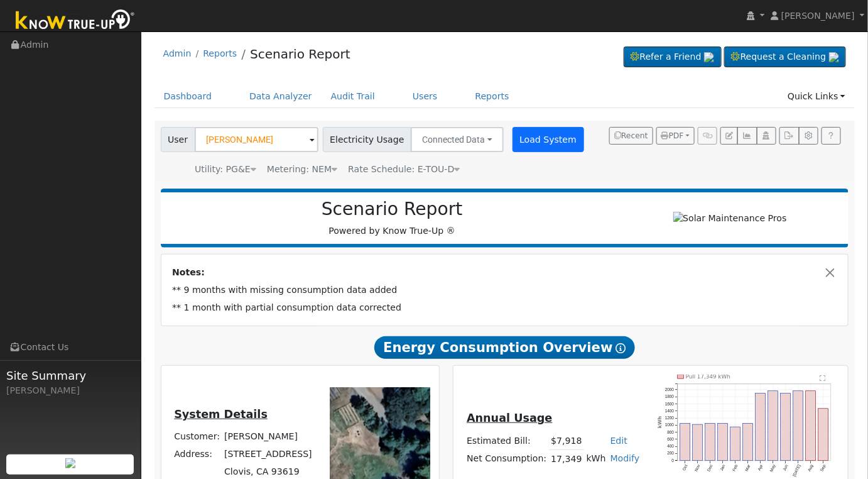  I want to click on text: Apr, so click(761, 467).